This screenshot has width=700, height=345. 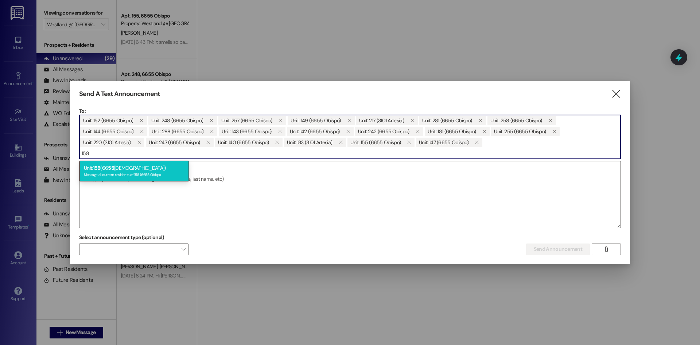 What do you see at coordinates (384, 131) in the screenshot?
I see `span: Unit: 242 (6655 Obispo)` at bounding box center [384, 131].